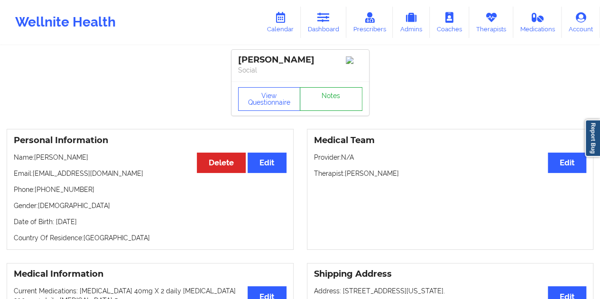 The image size is (600, 299). What do you see at coordinates (370, 22) in the screenshot?
I see `a: Prescribers` at bounding box center [370, 22].